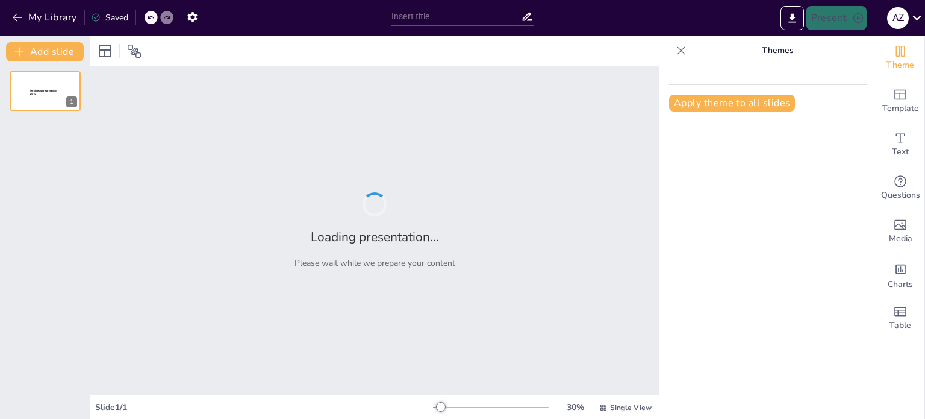  What do you see at coordinates (901, 152) in the screenshot?
I see `span: Text` at bounding box center [901, 152].